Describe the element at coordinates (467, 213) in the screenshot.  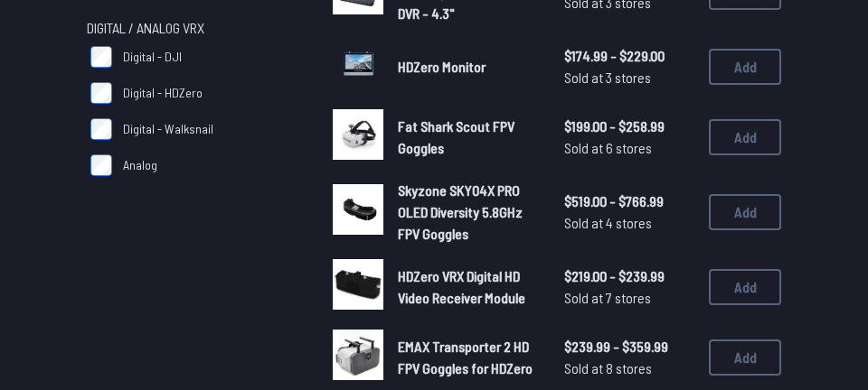
I see `a: Skyzone SKY04X PRO OLED Diversity 5.8GHz FPV Goggles` at that location.